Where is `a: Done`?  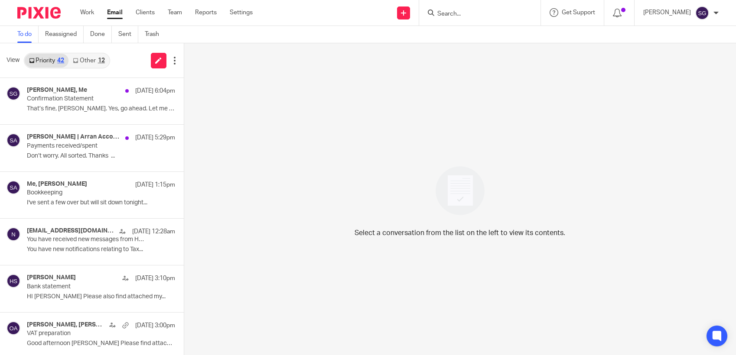 a: Done is located at coordinates (101, 34).